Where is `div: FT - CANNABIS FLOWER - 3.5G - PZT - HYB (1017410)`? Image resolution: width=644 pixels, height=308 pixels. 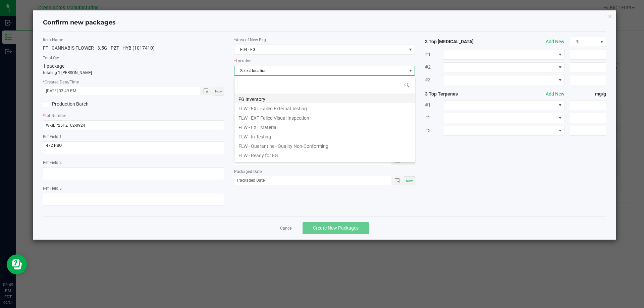 div: FT - CANNABIS FLOWER - 3.5G - PZT - HYB (1017410) is located at coordinates (134, 48).